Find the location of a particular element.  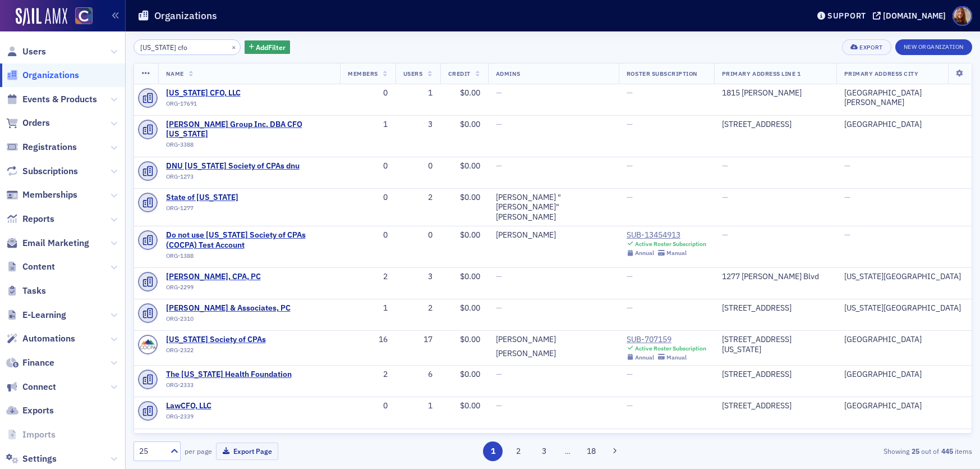

span: Email Marketing is located at coordinates (56, 243).